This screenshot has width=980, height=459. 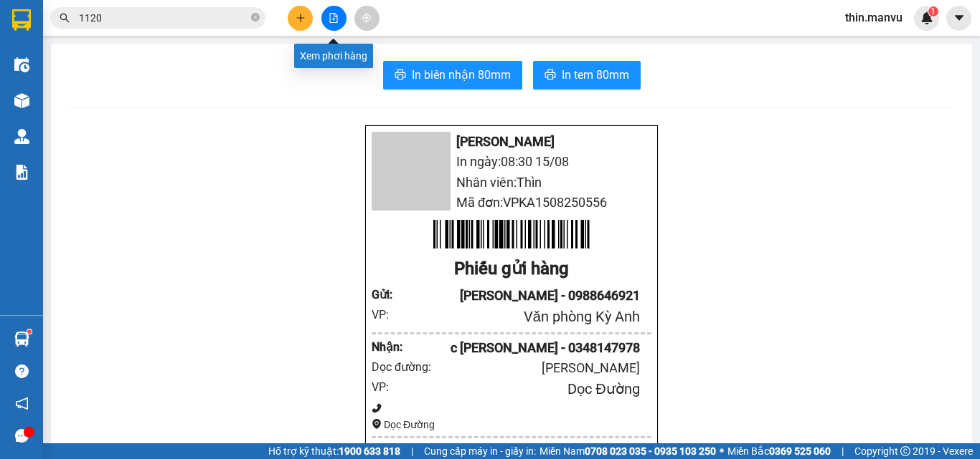 What do you see at coordinates (21, 371) in the screenshot?
I see `span: question-circle` at bounding box center [21, 371].